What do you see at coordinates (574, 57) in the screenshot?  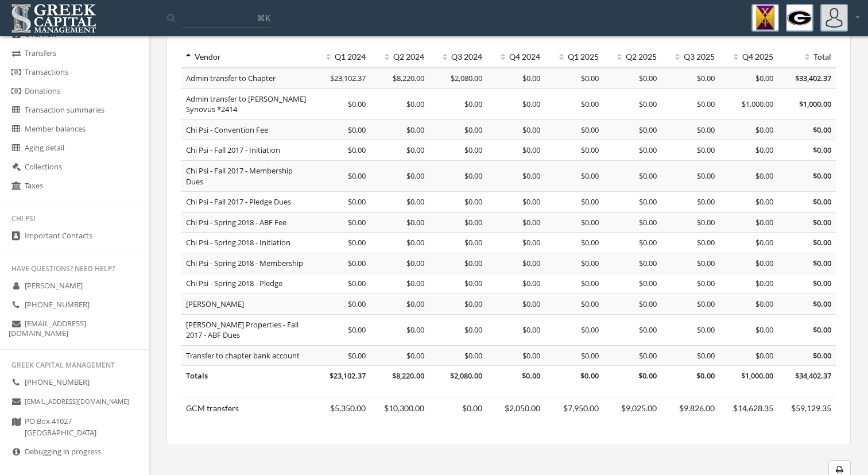 I see `th: Q1 2025` at bounding box center [574, 57].